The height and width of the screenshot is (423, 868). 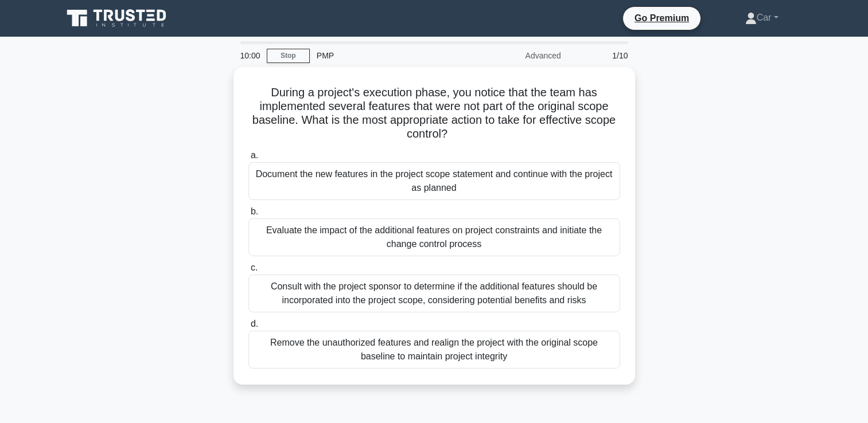 I want to click on span: c., so click(x=254, y=267).